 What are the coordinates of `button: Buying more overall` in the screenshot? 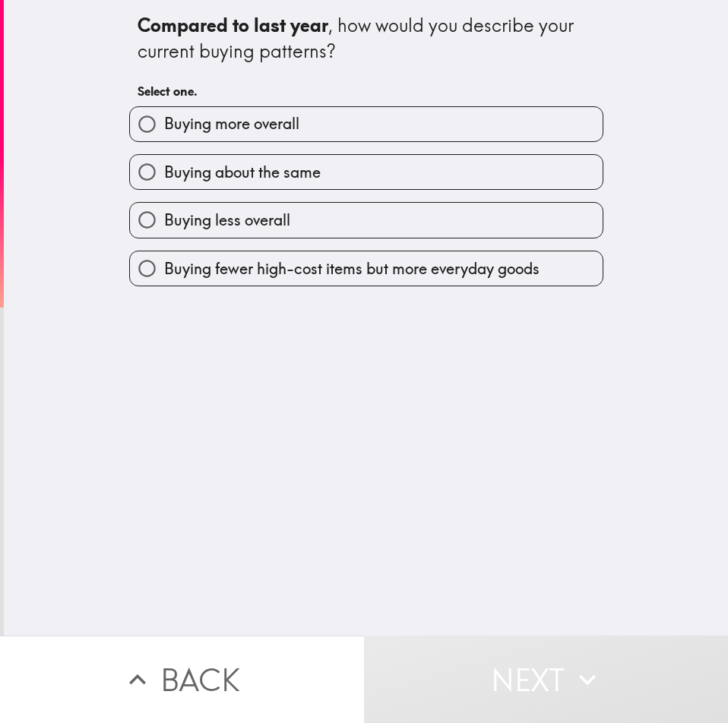 It's located at (367, 123).